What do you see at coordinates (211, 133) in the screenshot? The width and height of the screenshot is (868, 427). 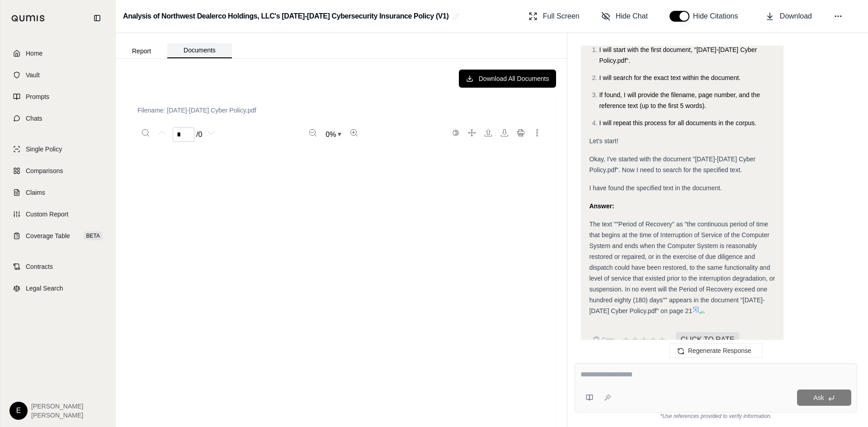 I see `button: Next page` at bounding box center [211, 133].